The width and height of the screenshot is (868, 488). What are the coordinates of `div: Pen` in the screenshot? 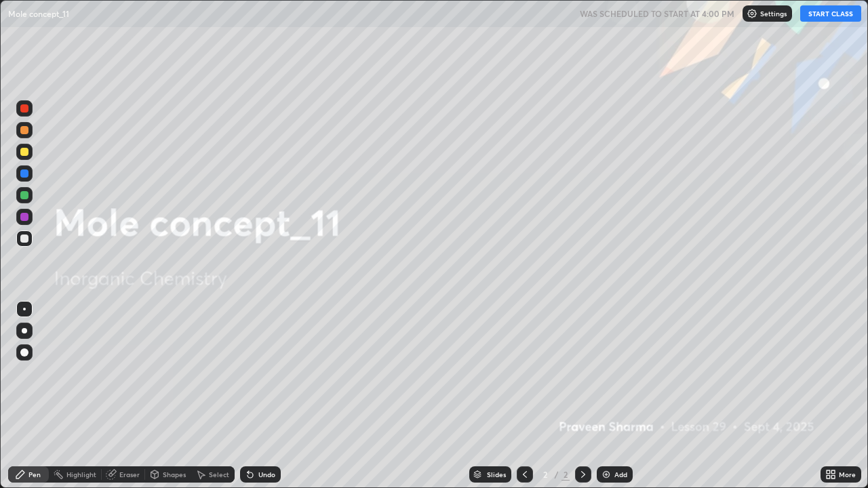 It's located at (35, 474).